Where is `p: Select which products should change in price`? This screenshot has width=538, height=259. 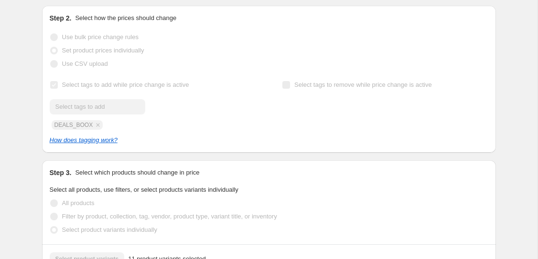 p: Select which products should change in price is located at coordinates (137, 173).